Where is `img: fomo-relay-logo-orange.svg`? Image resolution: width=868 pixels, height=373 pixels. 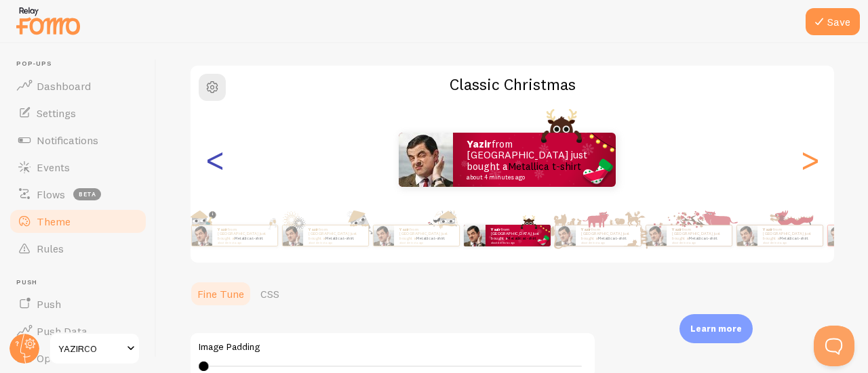
img: fomo-relay-logo-orange.svg is located at coordinates (48, 20).